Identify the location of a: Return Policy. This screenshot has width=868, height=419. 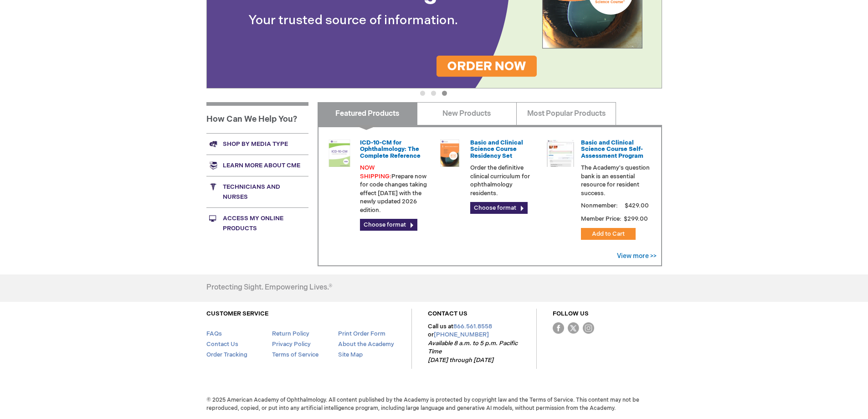
(290, 333).